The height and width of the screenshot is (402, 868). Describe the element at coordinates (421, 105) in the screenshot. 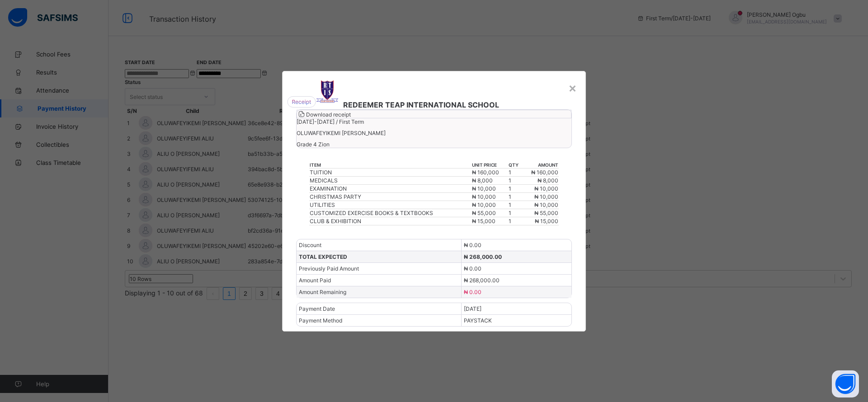

I see `span: REDEEMER TEAP INTERNATIONAL SCHOOL` at that location.